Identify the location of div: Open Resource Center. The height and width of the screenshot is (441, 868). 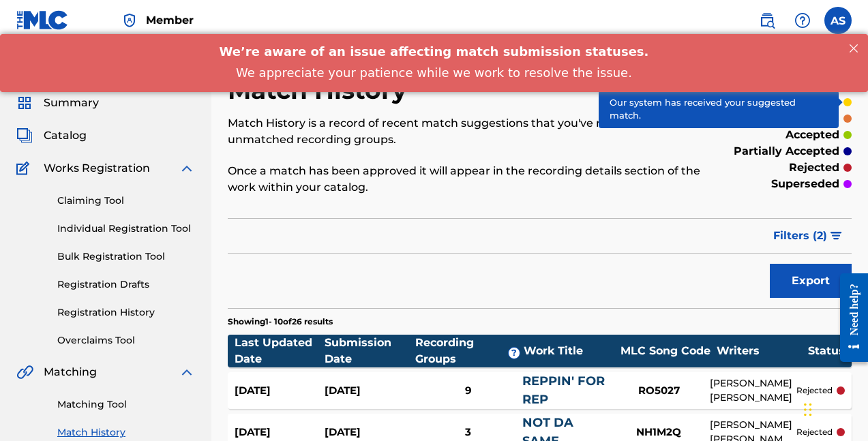
(24, 58).